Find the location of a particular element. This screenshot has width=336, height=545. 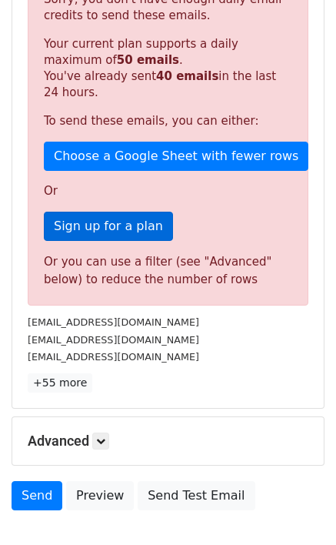

a: Preview is located at coordinates (100, 495).